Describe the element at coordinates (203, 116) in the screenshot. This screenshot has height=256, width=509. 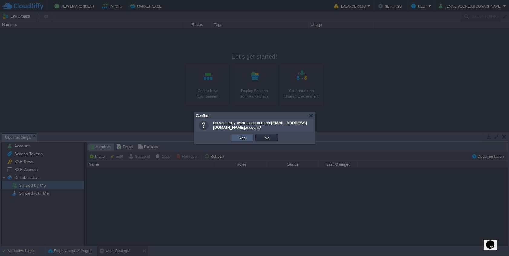
I see `span: Confirm` at that location.